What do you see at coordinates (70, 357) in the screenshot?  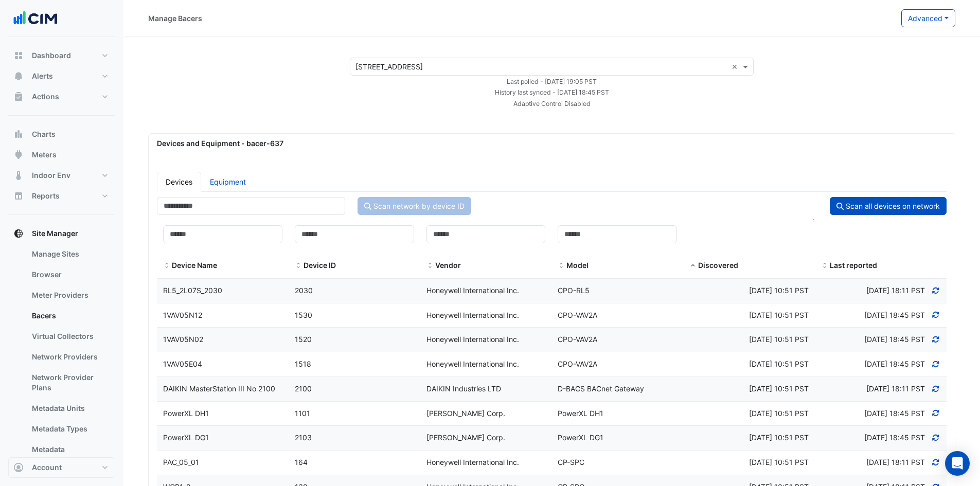 I see `a: Network Providers` at bounding box center [70, 357].